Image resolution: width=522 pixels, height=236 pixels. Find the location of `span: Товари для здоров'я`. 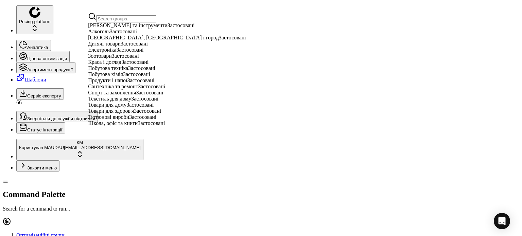

span: Товари для здоров'я is located at coordinates (111, 111).